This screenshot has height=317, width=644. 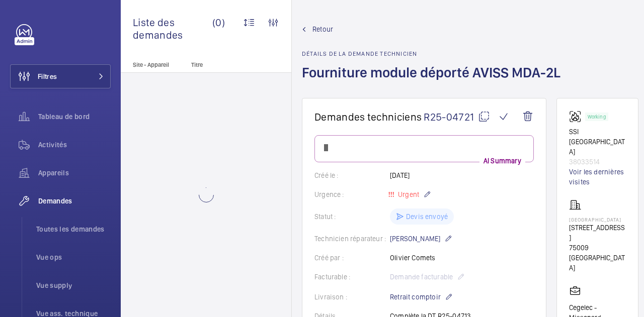 I want to click on span: Appareils, so click(x=74, y=173).